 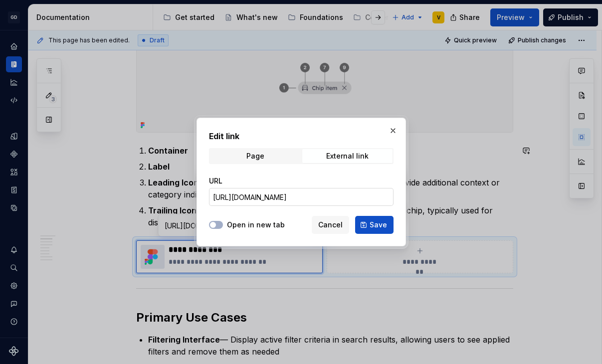 I want to click on label: Open in new tab, so click(x=256, y=225).